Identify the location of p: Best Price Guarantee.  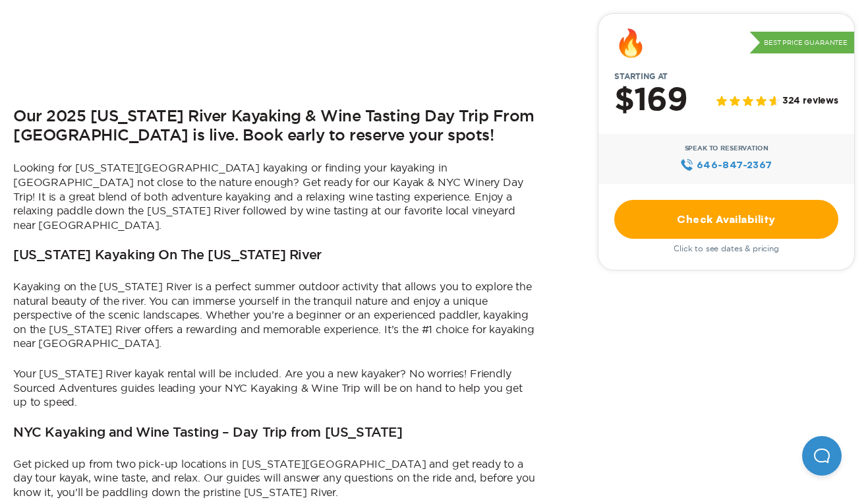
(802, 43).